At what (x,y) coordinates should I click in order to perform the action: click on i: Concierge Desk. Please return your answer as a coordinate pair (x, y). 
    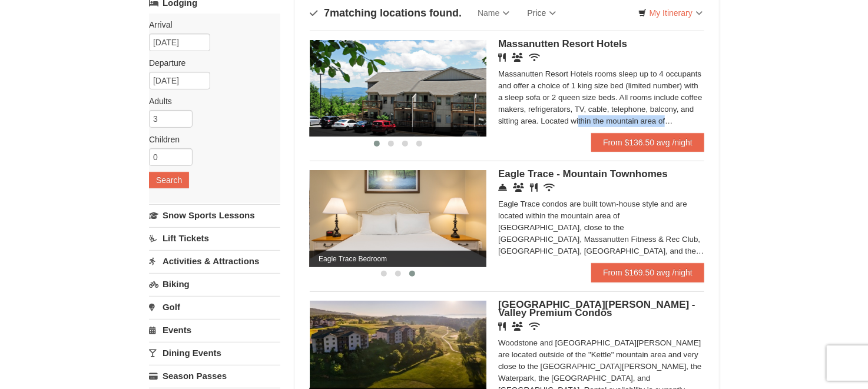
    Looking at the image, I should click on (502, 187).